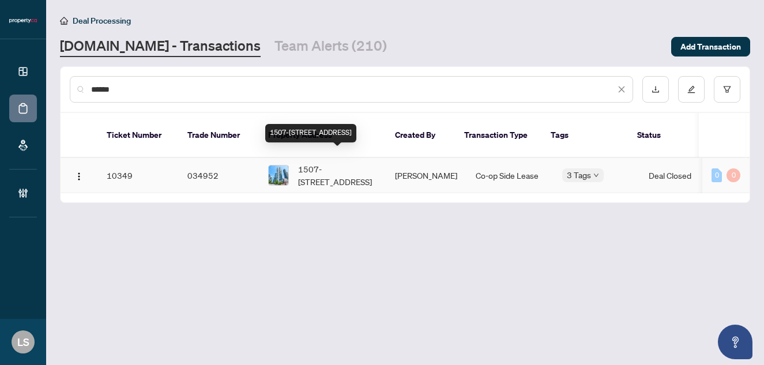  I want to click on img: thumbnail-img, so click(279, 175).